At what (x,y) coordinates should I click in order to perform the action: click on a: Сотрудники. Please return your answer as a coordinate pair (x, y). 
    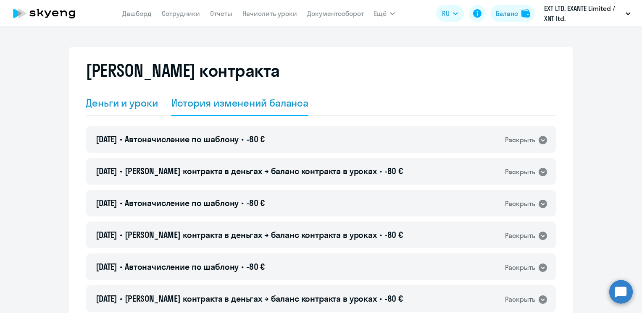
    Looking at the image, I should click on (181, 13).